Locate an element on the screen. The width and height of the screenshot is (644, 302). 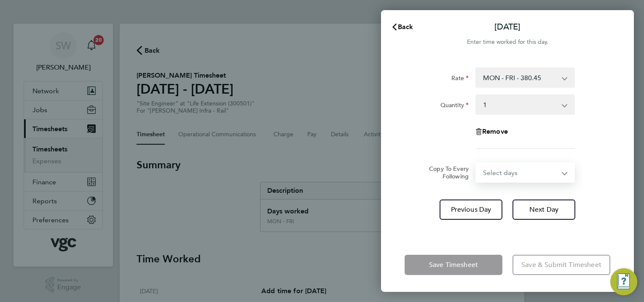
span: Remove is located at coordinates (495, 131).